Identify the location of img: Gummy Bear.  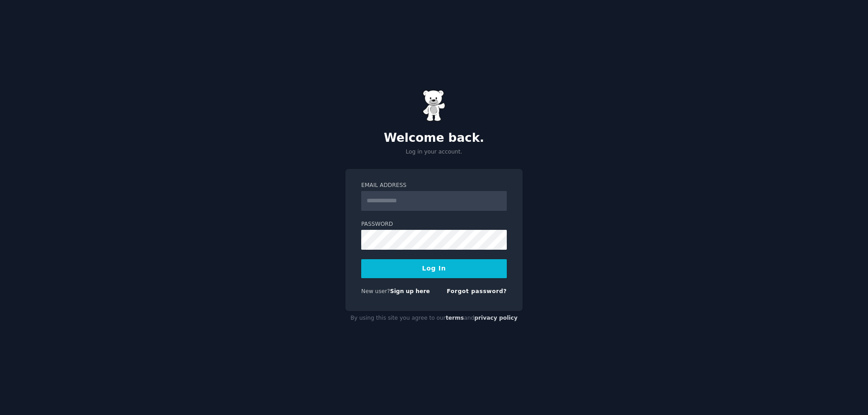
(434, 106).